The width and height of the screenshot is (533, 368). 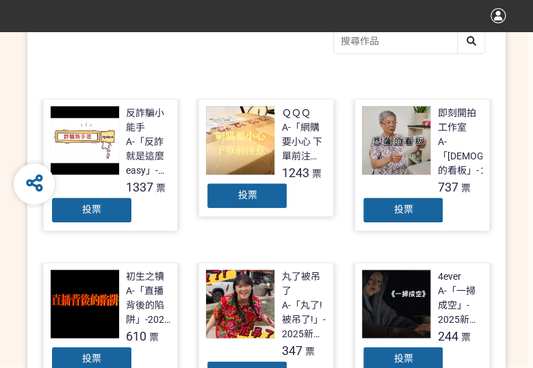 I want to click on span: 1337, so click(x=140, y=187).